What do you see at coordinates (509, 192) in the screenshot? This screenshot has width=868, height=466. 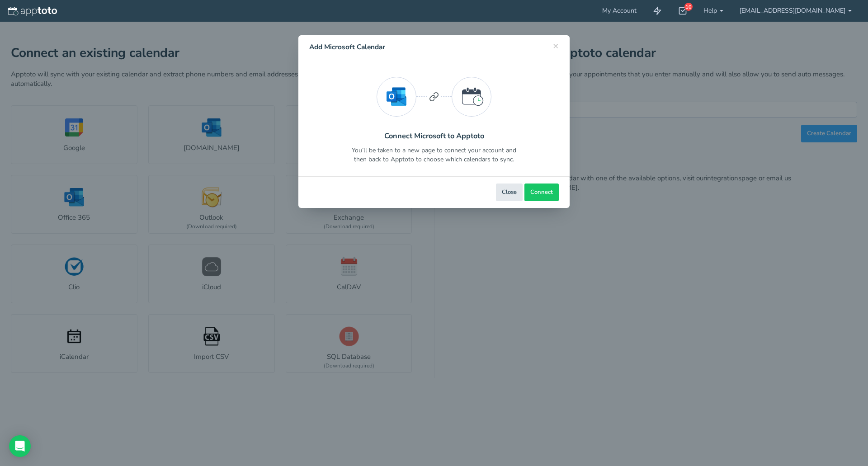 I see `button: Close` at bounding box center [509, 192].